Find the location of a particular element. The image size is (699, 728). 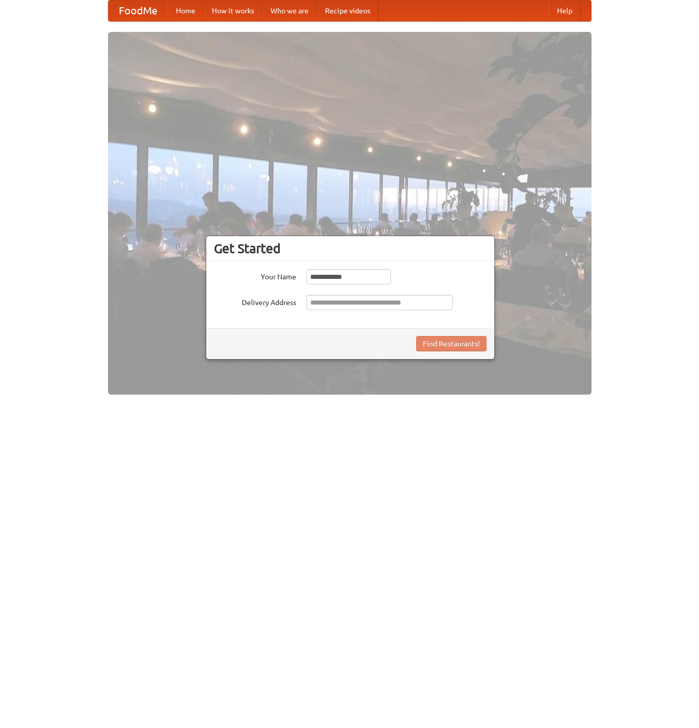

button: Find Restaurants! is located at coordinates (451, 344).